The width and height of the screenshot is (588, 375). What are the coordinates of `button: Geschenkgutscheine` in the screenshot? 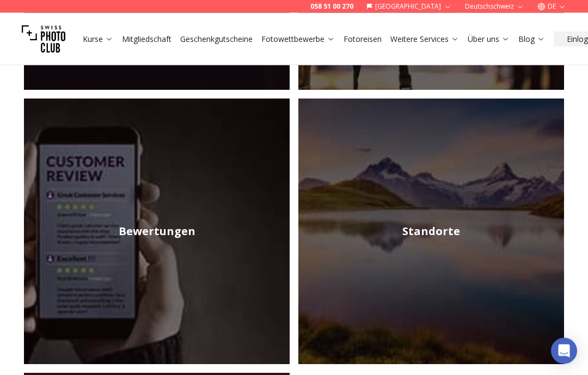 It's located at (216, 39).